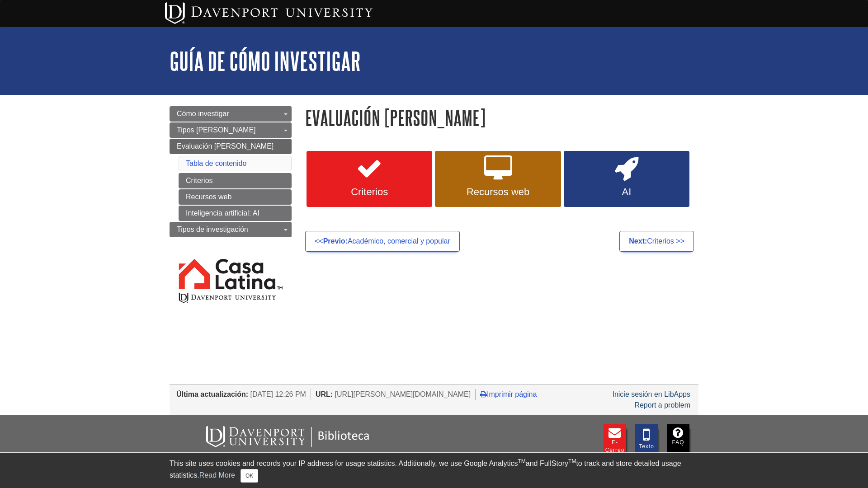 The height and width of the screenshot is (488, 868). I want to click on a: Imprimir página, so click(508, 394).